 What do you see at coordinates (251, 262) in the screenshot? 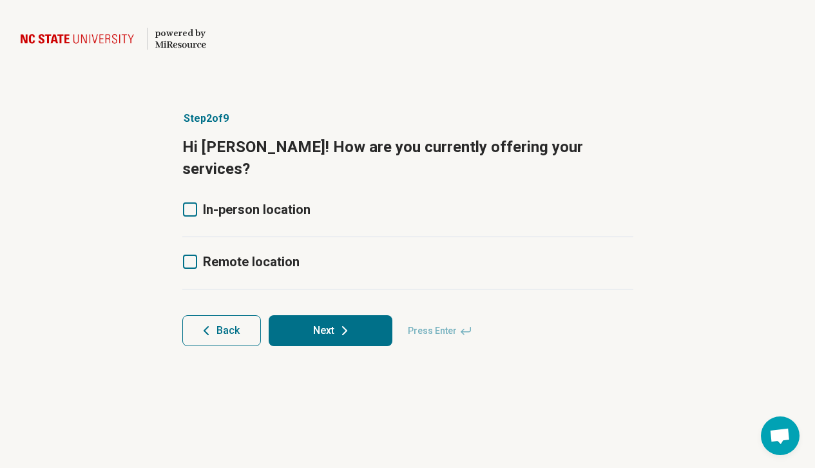
I see `span: Remote location` at bounding box center [251, 262].